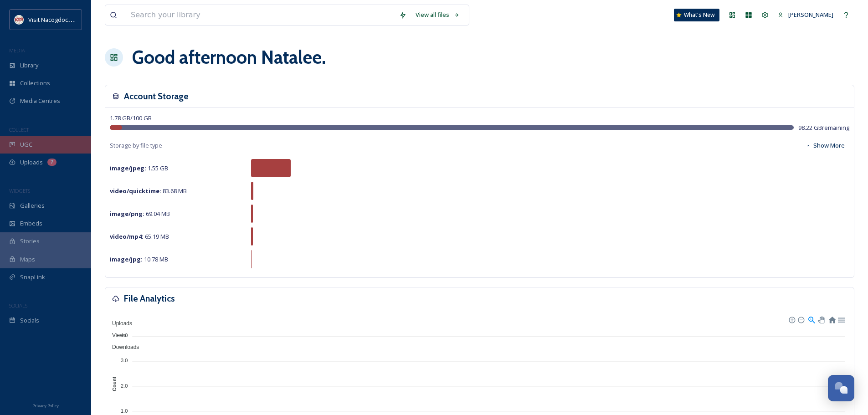 Image resolution: width=868 pixels, height=415 pixels. I want to click on span: Embeds, so click(31, 223).